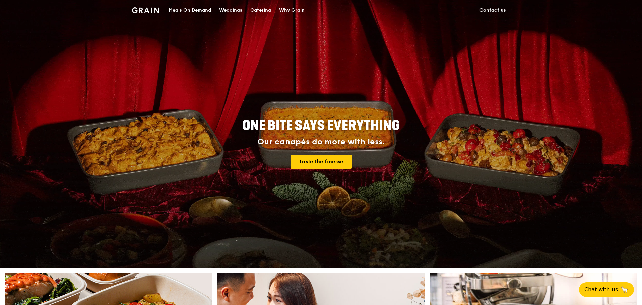 The image size is (642, 305). What do you see at coordinates (231, 10) in the screenshot?
I see `div: Weddings` at bounding box center [231, 10].